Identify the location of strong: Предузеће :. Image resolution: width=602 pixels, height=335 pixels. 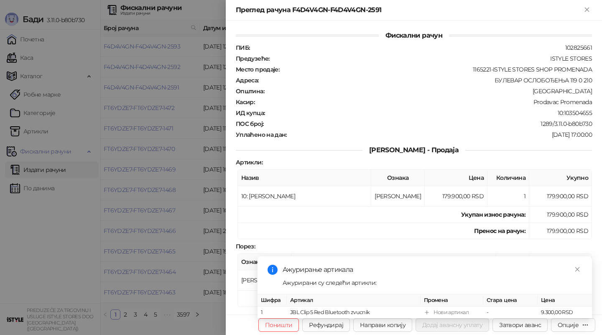
(252, 59).